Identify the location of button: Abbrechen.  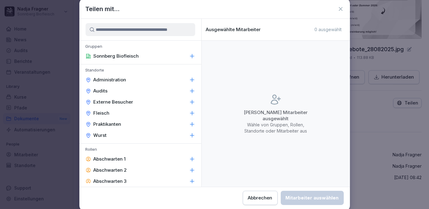
(260, 198).